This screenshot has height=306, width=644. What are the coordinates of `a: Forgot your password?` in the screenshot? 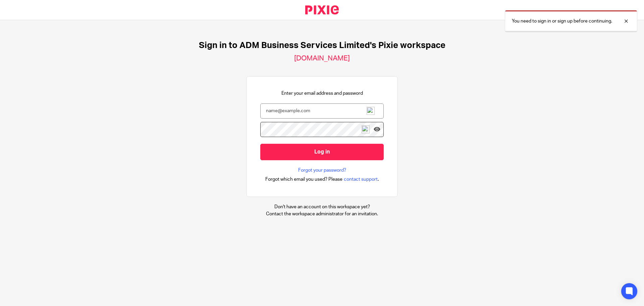 It's located at (322, 170).